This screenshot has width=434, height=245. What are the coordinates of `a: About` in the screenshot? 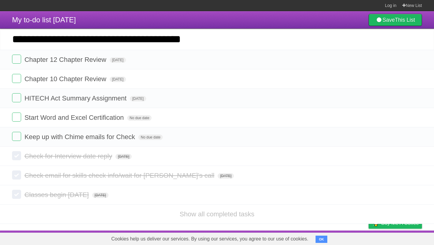 It's located at (295, 237).